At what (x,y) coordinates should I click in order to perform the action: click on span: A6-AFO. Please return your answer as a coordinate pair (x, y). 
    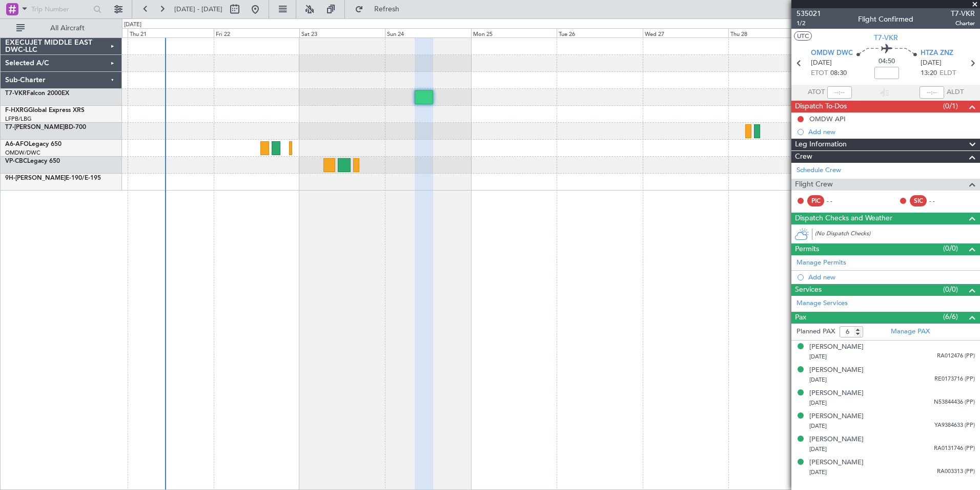
    Looking at the image, I should click on (17, 144).